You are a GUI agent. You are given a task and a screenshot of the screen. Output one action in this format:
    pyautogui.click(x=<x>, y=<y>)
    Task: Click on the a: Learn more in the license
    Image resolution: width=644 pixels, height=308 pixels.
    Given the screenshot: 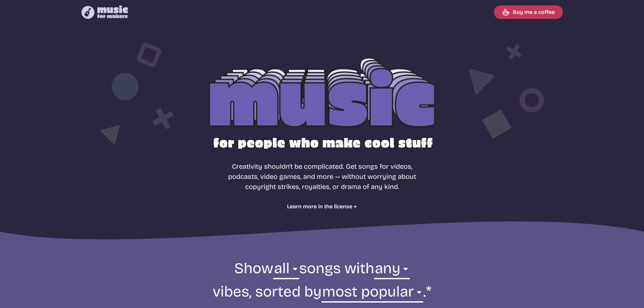 What is the action you would take?
    pyautogui.click(x=322, y=207)
    